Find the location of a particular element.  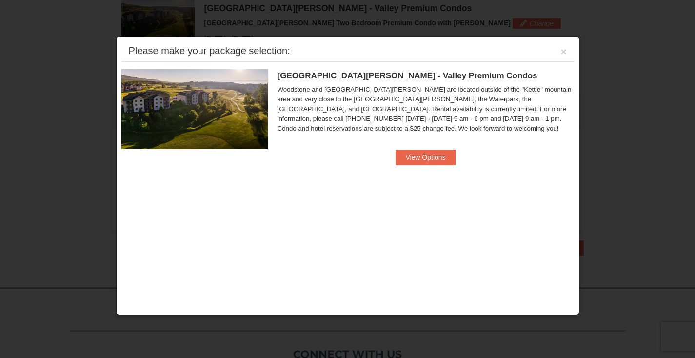

button: View Options is located at coordinates (425, 158).